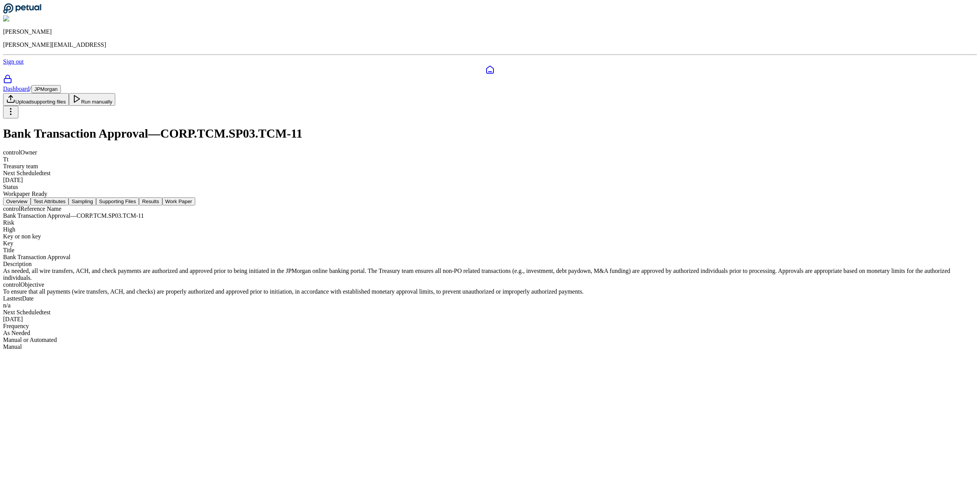  I want to click on div: Last test Date, so click(490, 298).